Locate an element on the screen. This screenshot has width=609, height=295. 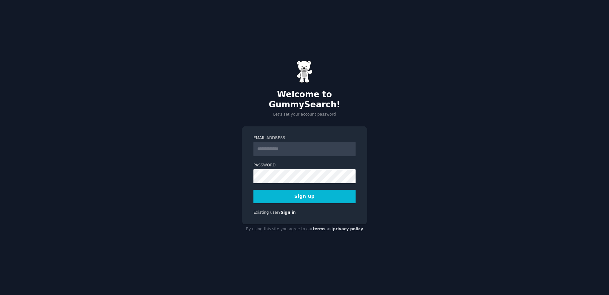
a: Sign in is located at coordinates (288, 212).